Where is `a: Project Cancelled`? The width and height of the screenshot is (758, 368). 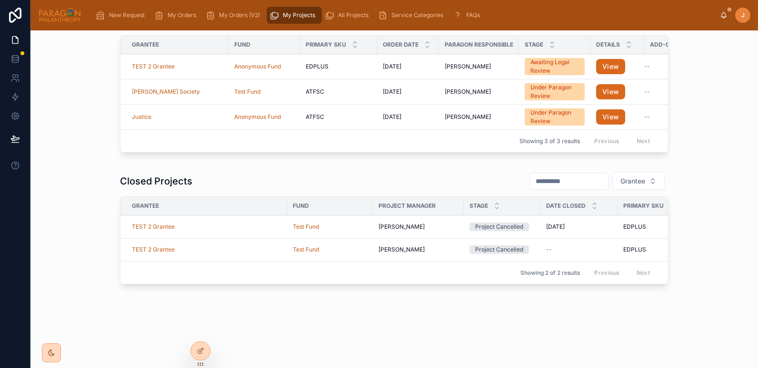 a: Project Cancelled is located at coordinates (502, 250).